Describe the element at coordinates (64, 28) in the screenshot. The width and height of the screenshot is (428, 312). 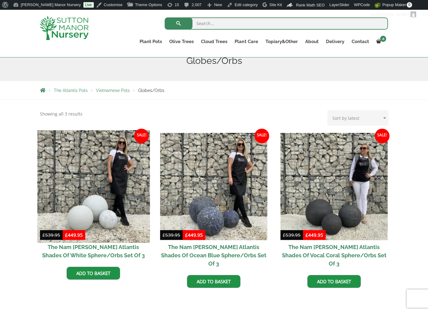
I see `img: logo` at that location.